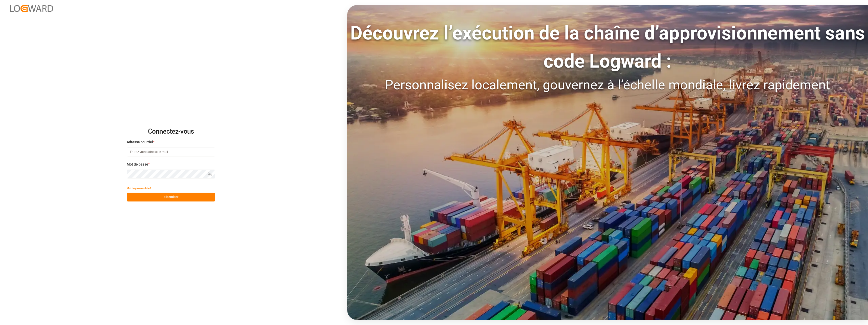  I want to click on button: S'identifier, so click(171, 197).